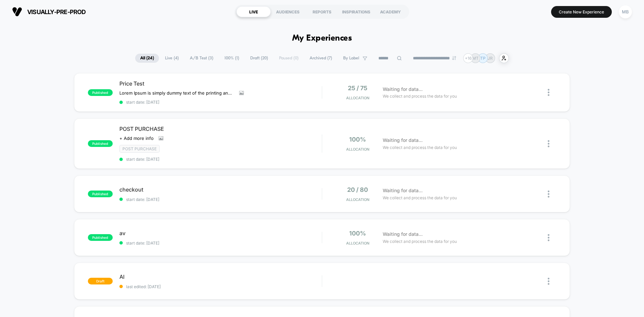 This screenshot has width=644, height=317. I want to click on div: MB, so click(625, 11).